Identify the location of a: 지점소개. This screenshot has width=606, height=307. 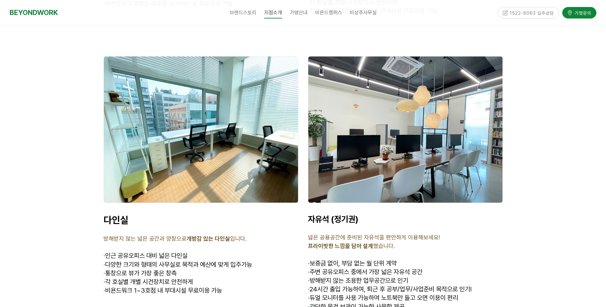
(273, 13).